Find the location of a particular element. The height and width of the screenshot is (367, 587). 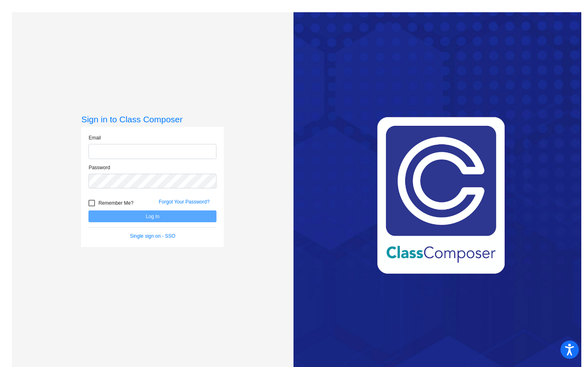

span: Remember Me? is located at coordinates (116, 203).